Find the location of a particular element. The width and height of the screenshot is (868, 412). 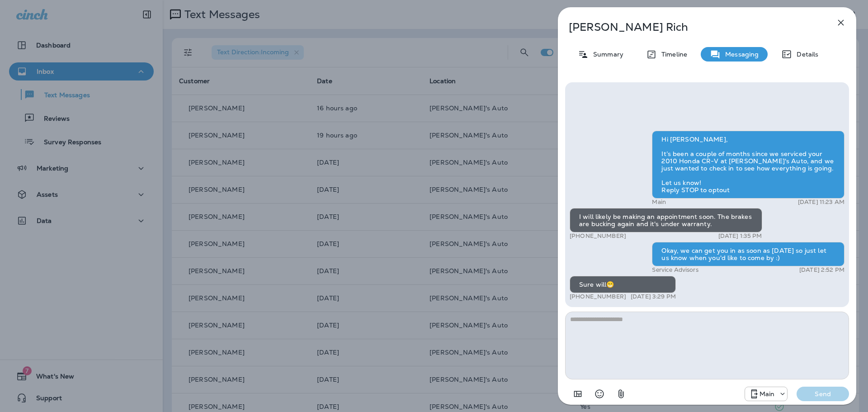

p: Service Advisors is located at coordinates (675, 270).